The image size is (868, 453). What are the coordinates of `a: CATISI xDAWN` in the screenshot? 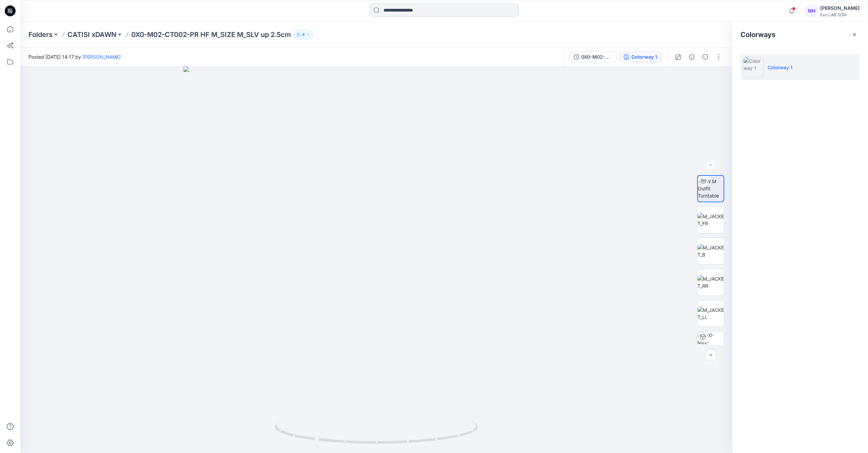 It's located at (91, 34).